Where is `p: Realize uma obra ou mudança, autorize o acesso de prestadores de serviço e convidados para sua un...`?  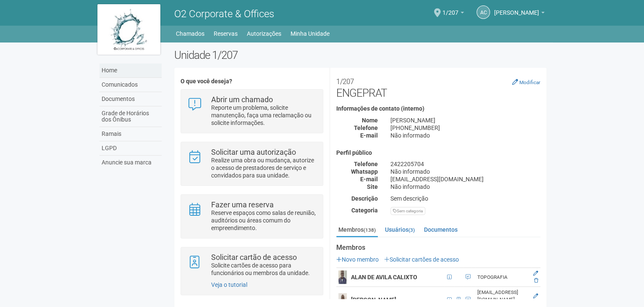 p: Realize uma obra ou mudança, autorize o acesso de prestadores de serviço e convidados para sua un... is located at coordinates (264, 168).